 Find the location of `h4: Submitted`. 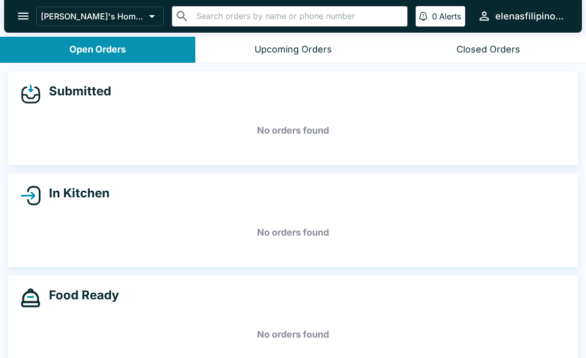

h4: Submitted is located at coordinates (76, 91).